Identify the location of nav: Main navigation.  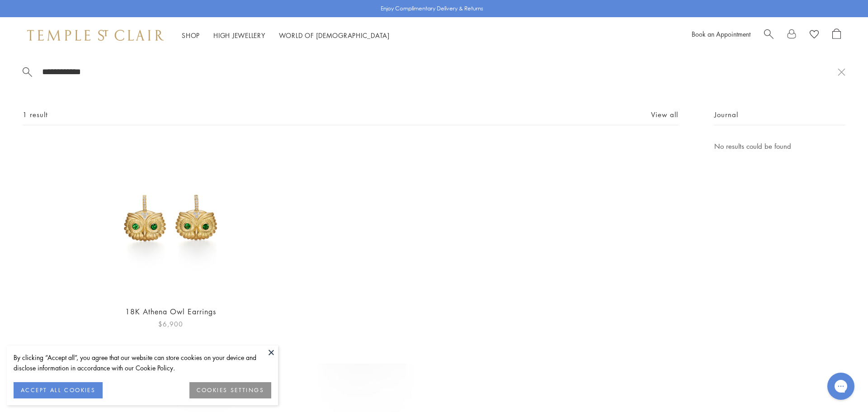
(286, 35).